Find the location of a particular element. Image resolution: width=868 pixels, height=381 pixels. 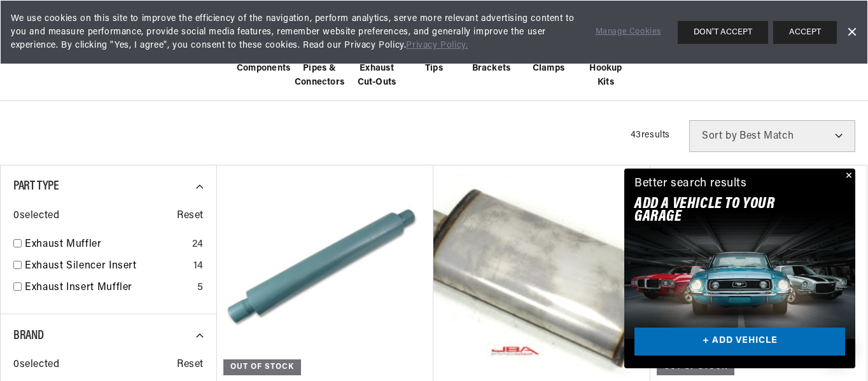

select: Sort by is located at coordinates (771, 136).